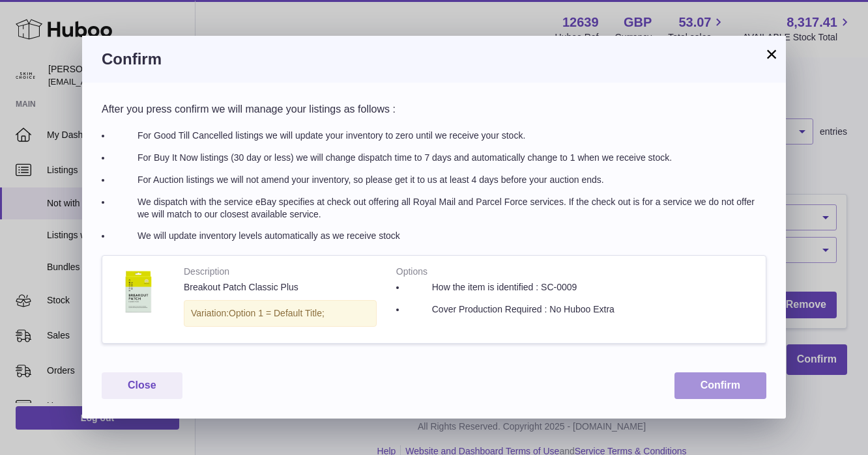 The width and height of the screenshot is (868, 455). Describe the element at coordinates (439, 157) in the screenshot. I see `li: For Buy It Now listings (30 day or less) we will change dispatch time to 7 days and automatically...` at that location.